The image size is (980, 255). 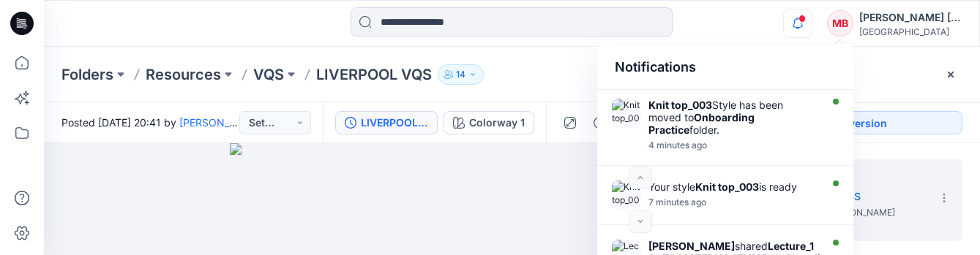 What do you see at coordinates (87, 75) in the screenshot?
I see `p: Folders` at bounding box center [87, 75].